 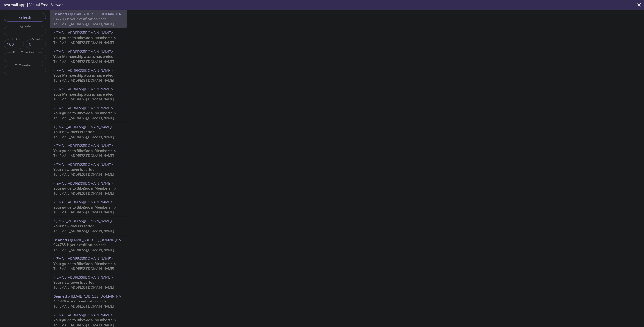 I want to click on span: 404820 is your verification code, so click(x=80, y=301).